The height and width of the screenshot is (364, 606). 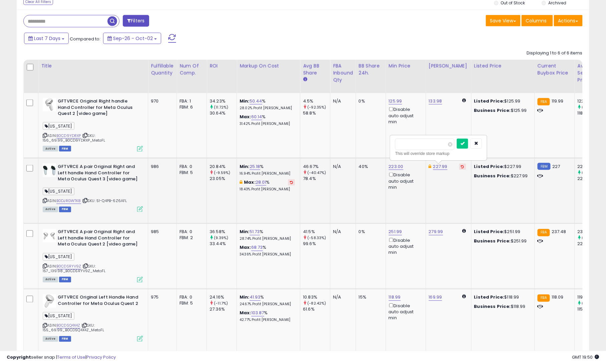 I want to click on span: 118.09, so click(x=557, y=297).